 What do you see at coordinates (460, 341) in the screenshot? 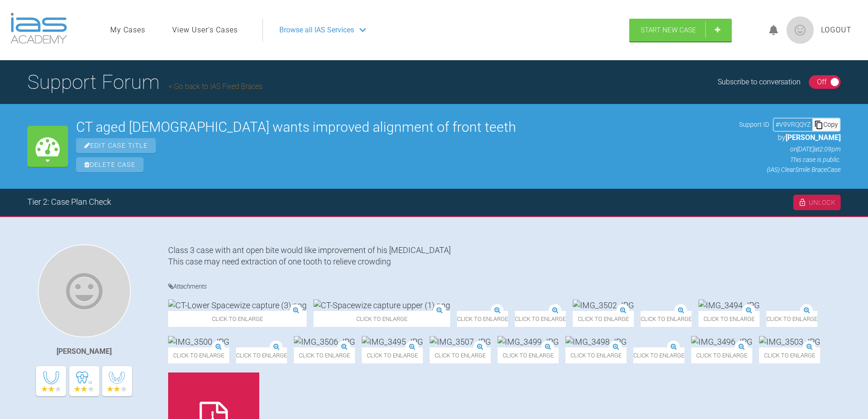
I see `img: IMG_3507.JPG` at bounding box center [460, 341].